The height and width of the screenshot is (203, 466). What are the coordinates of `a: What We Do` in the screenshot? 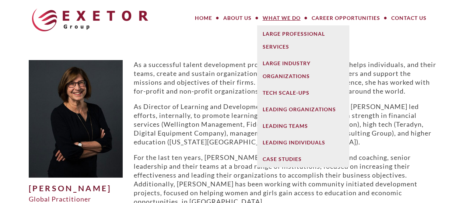 It's located at (281, 18).